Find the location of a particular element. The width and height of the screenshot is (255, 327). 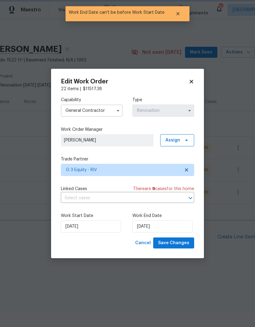

div: 22 items | is located at coordinates (127, 89).